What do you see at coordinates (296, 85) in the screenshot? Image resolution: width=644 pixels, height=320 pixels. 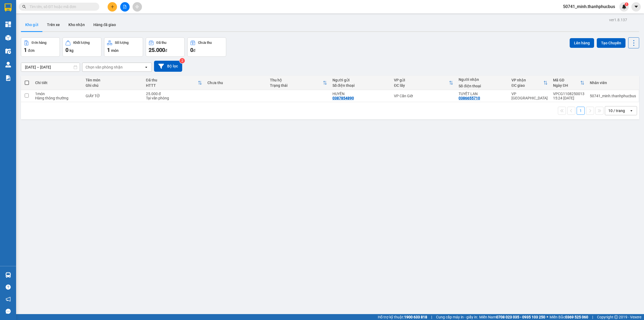 I see `div: Trạng thái` at bounding box center [296, 85].